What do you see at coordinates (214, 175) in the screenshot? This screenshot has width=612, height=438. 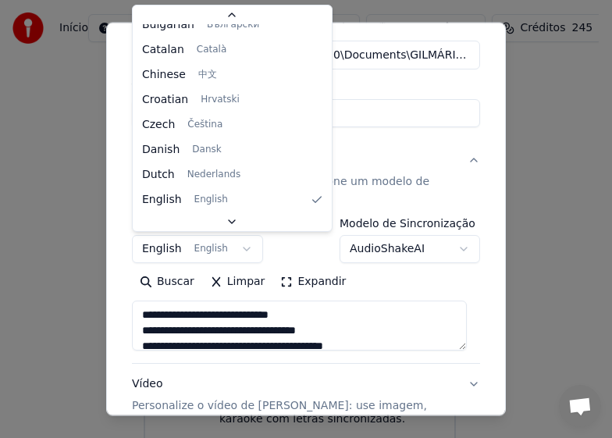 I see `span: Nederlands` at bounding box center [214, 175].